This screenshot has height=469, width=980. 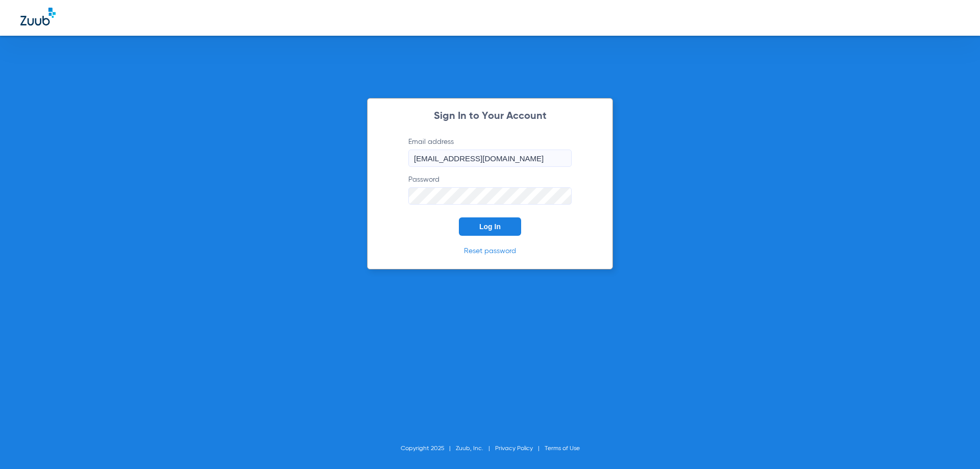 What do you see at coordinates (514, 448) in the screenshot?
I see `a: Privacy Policy` at bounding box center [514, 448].